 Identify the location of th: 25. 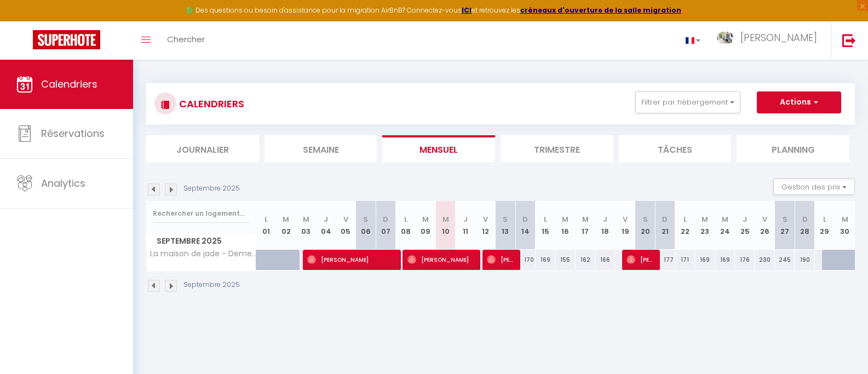
(745, 225).